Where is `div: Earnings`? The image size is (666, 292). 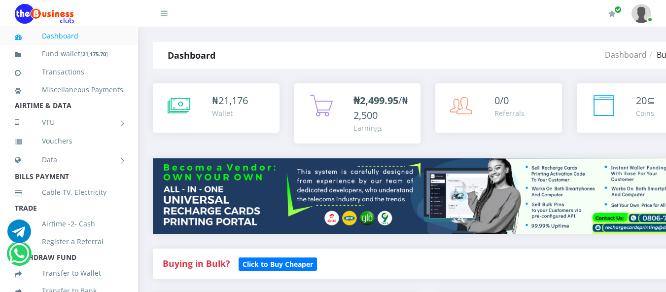 div: Earnings is located at coordinates (382, 128).